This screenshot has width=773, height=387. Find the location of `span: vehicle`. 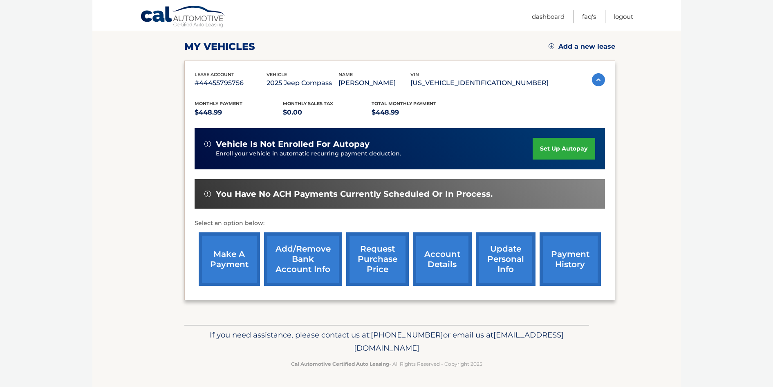

span: vehicle is located at coordinates (277, 74).